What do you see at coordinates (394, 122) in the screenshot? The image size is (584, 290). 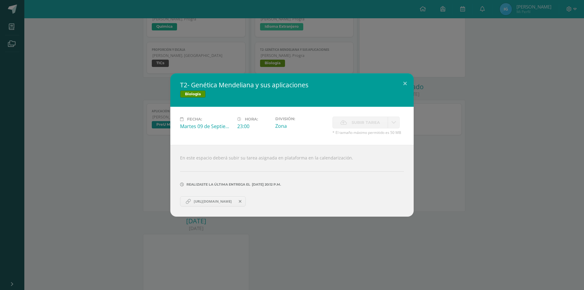 I see `a: La fecha de entrega ha expirado` at bounding box center [394, 122].